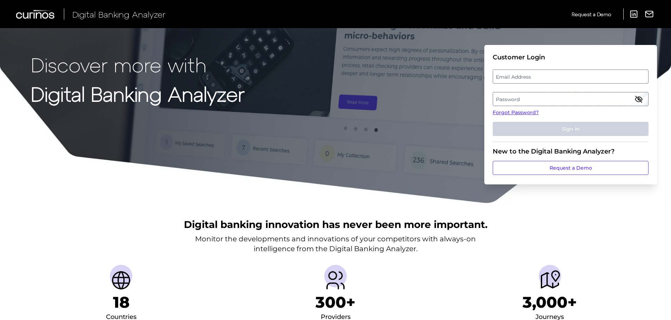 This screenshot has width=671, height=320. Describe the element at coordinates (335, 302) in the screenshot. I see `h1: 300+` at that location.